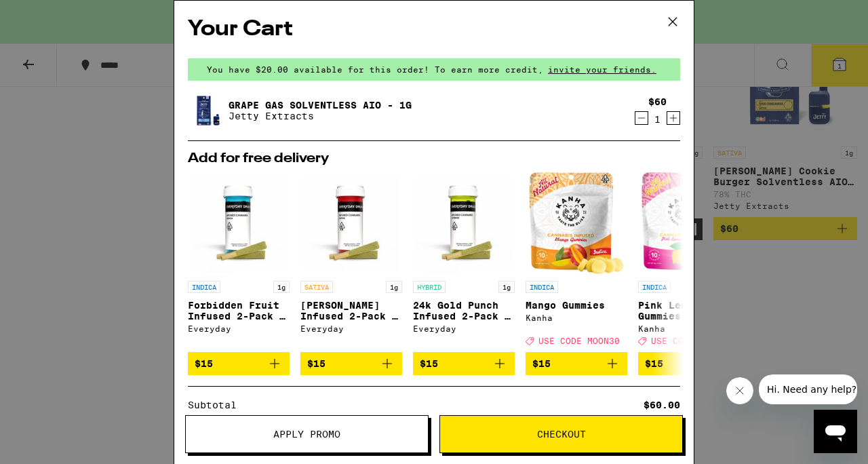 The width and height of the screenshot is (868, 464). What do you see at coordinates (320, 106) in the screenshot?
I see `a: Grape Gas Solventless AIO - 1g` at bounding box center [320, 106].